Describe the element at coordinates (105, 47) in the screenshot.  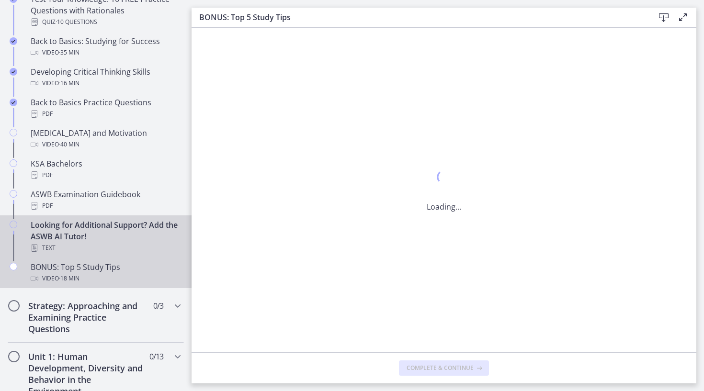
I see `div: Back to Basics: Studying for Success` at that location.